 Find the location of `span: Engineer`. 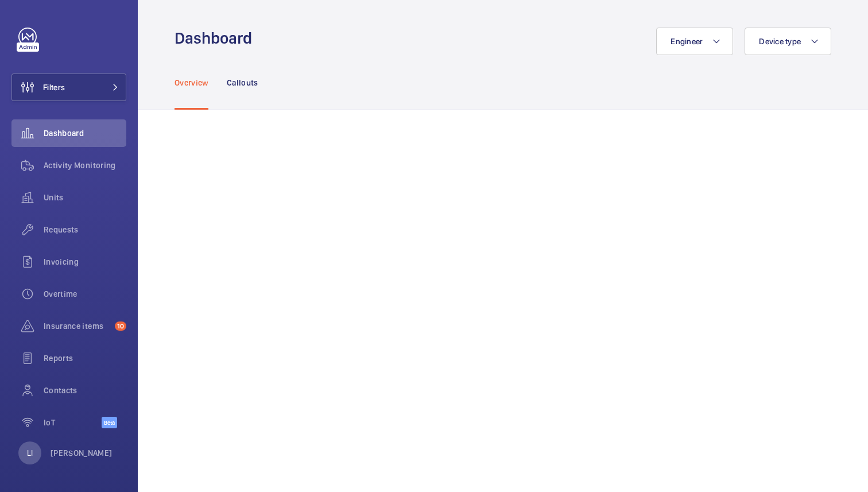

span: Engineer is located at coordinates (687, 41).